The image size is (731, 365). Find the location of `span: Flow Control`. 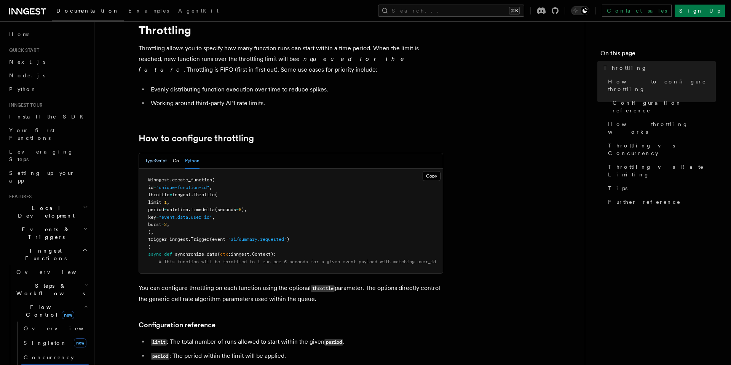

span: Flow Control is located at coordinates (48, 311).